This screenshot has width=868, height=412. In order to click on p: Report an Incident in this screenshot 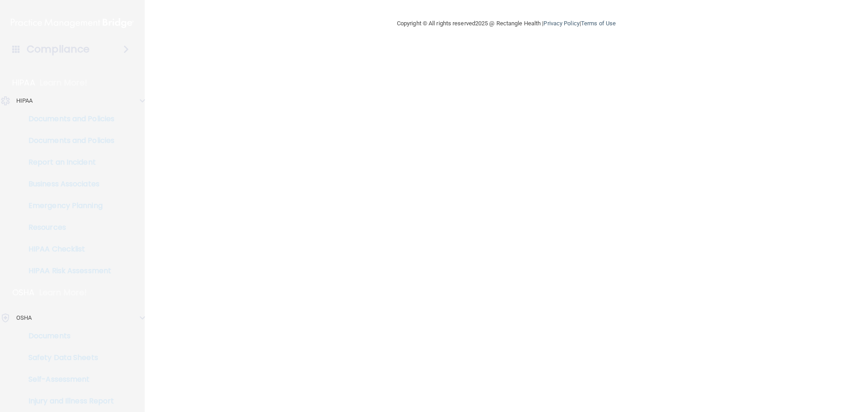, I will do `click(67, 162)`.